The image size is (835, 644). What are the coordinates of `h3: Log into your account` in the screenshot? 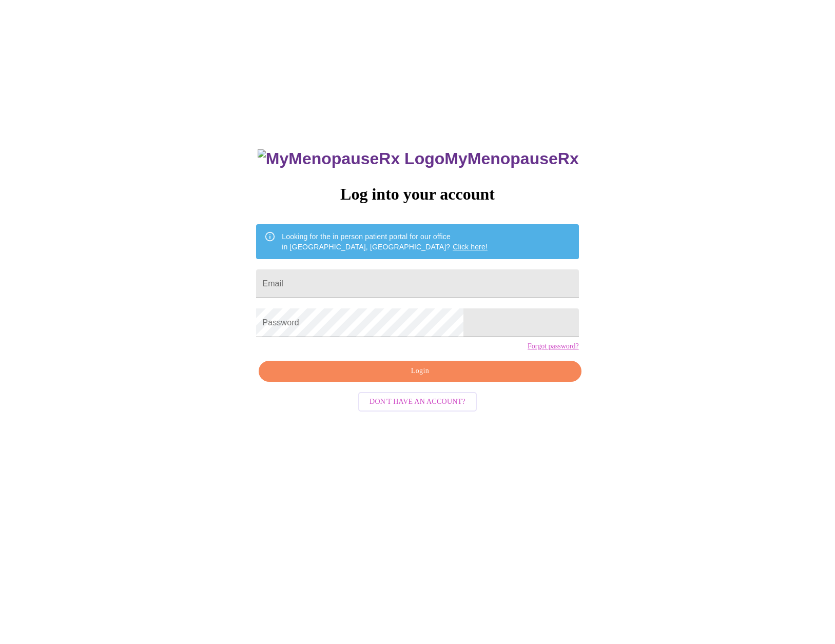 It's located at (417, 194).